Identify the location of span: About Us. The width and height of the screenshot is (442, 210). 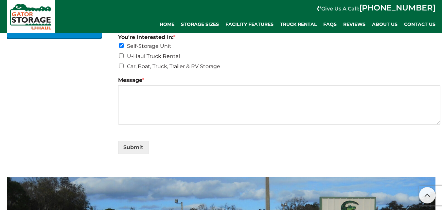
(385, 24).